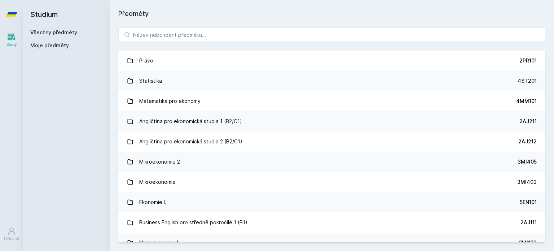  I want to click on h1: Předměty, so click(332, 14).